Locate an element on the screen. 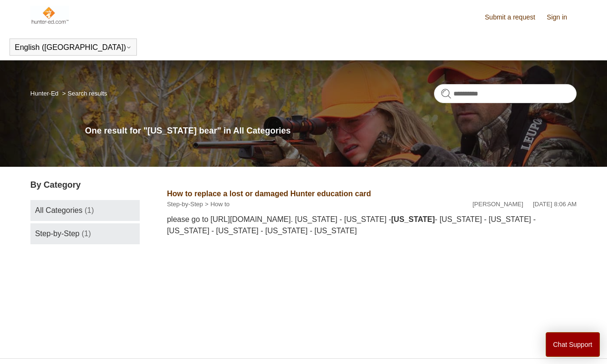  h3: By Category is located at coordinates (85, 185).